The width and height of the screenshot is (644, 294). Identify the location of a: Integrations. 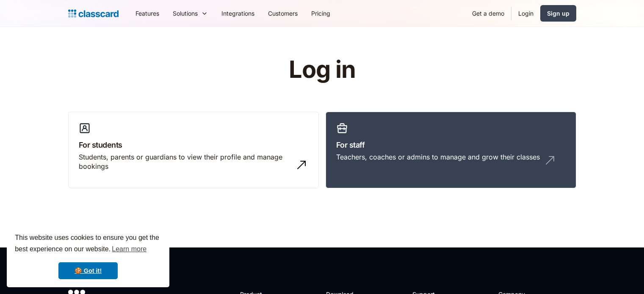
(238, 13).